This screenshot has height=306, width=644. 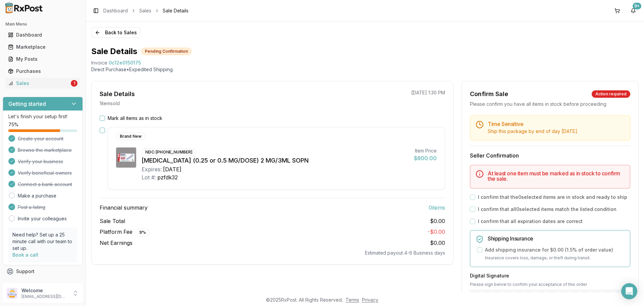 What do you see at coordinates (41, 139) in the screenshot?
I see `span: Create your account` at bounding box center [41, 139].